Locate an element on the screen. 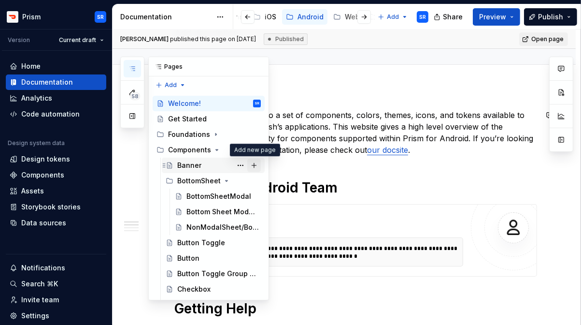 This screenshot has width=581, height=325. h1: Getting Help is located at coordinates (356, 308).